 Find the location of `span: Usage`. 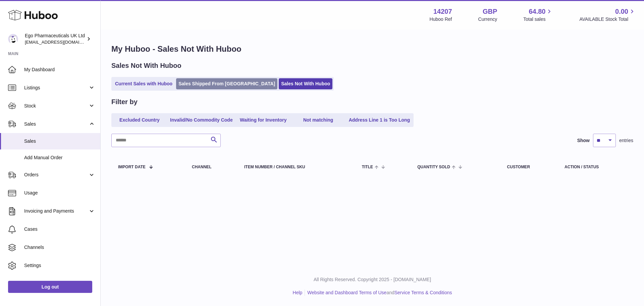

span: Usage is located at coordinates (60, 193).